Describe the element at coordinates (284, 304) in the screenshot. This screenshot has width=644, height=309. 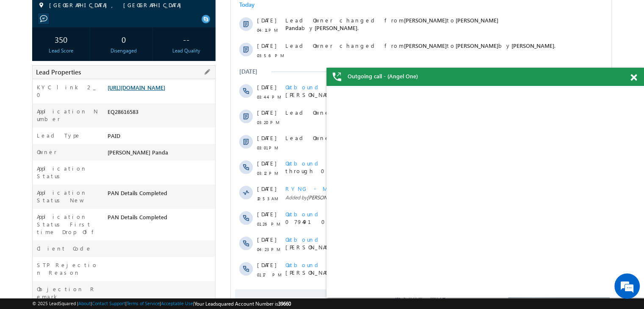
I see `span: 39660` at that location.